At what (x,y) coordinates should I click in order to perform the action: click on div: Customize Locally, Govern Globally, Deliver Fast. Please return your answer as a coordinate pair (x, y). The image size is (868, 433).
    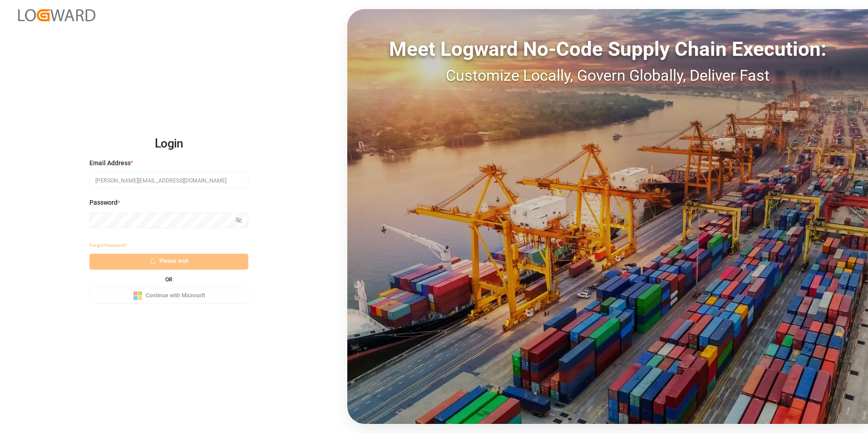
    Looking at the image, I should click on (607, 75).